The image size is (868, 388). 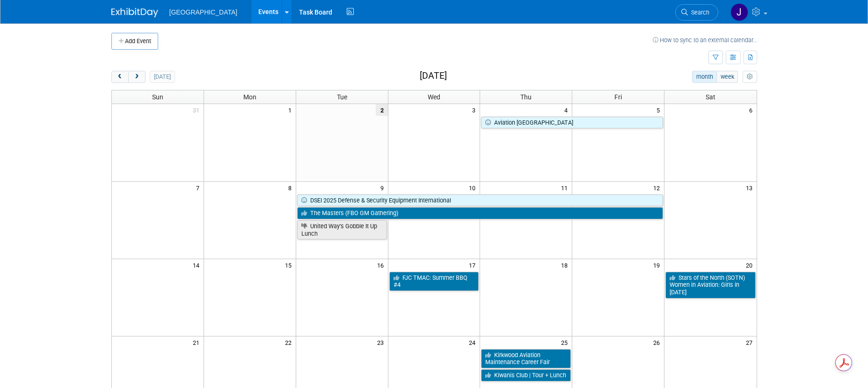 What do you see at coordinates (475, 110) in the screenshot?
I see `span: 3` at bounding box center [475, 110].